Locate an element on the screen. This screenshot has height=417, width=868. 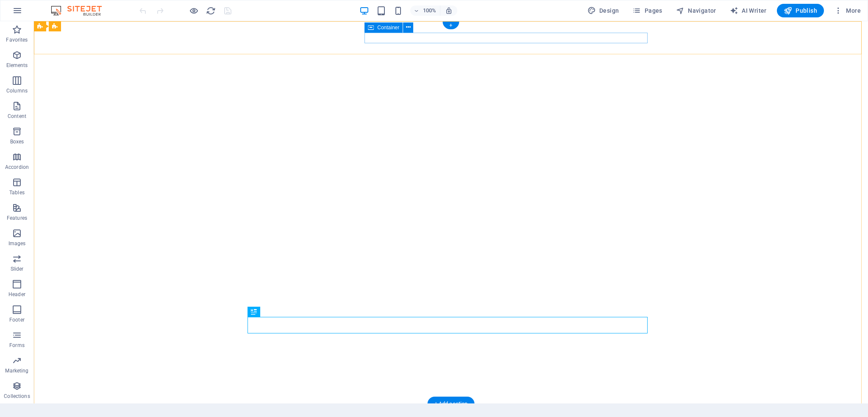
span: Pages is located at coordinates (647, 10).